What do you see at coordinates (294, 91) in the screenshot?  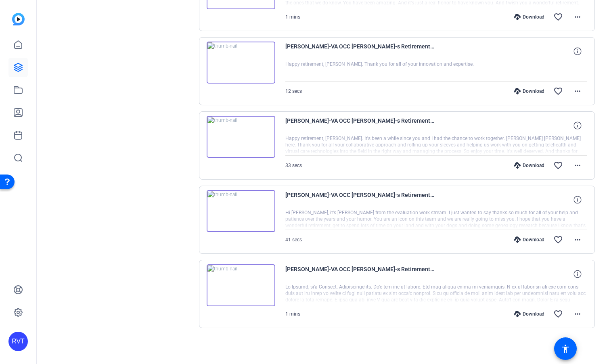 I see `span: 12 secs` at bounding box center [294, 91].